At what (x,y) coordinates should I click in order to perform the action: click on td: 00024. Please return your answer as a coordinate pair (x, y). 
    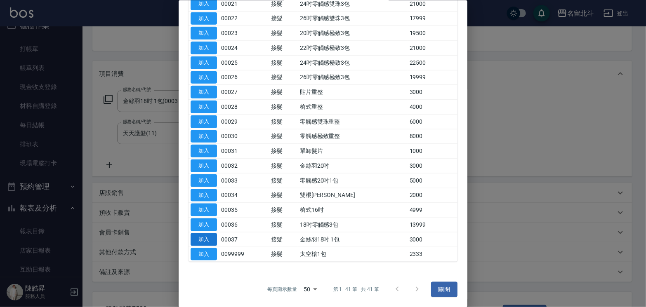
    Looking at the image, I should click on (244, 48).